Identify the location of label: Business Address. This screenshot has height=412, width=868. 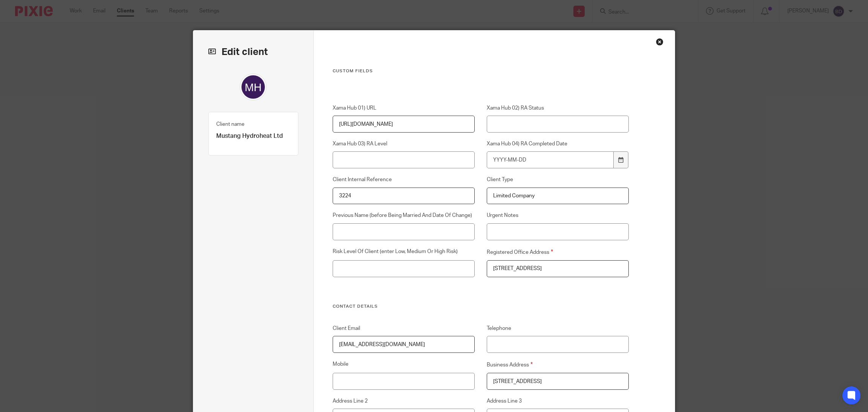
(558, 365).